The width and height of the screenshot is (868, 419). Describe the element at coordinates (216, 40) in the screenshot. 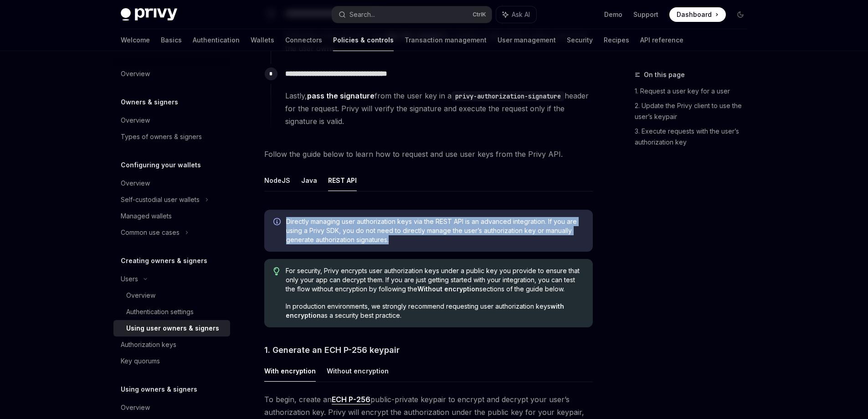

I see `a: Authentication` at that location.